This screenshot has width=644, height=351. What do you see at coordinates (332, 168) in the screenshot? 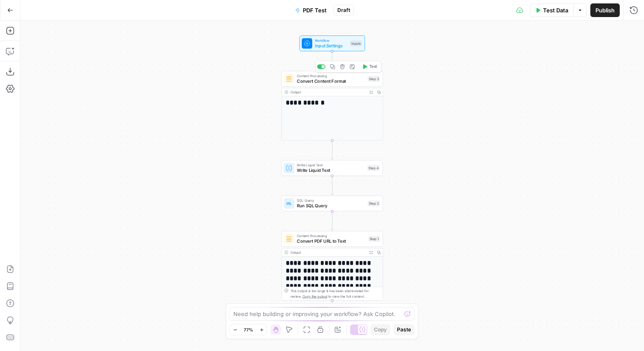
I see `div: Write Liquid TextWrite Liquid TextStep 4` at bounding box center [332, 168].